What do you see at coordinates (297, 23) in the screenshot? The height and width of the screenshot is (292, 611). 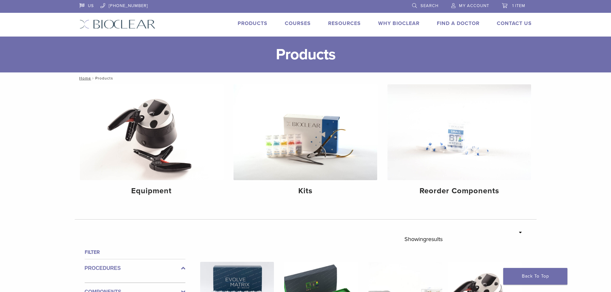 I see `a: Courses` at bounding box center [297, 23].